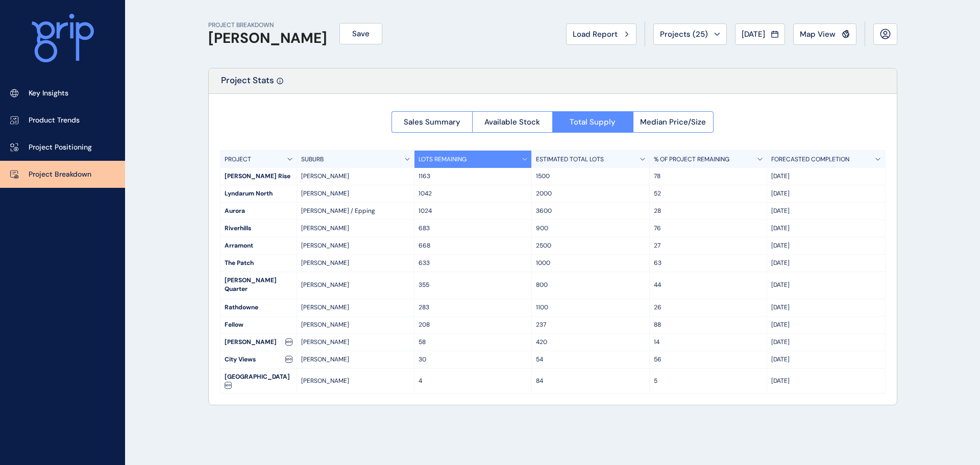 This screenshot has height=465, width=980. I want to click on p: 683, so click(472, 228).